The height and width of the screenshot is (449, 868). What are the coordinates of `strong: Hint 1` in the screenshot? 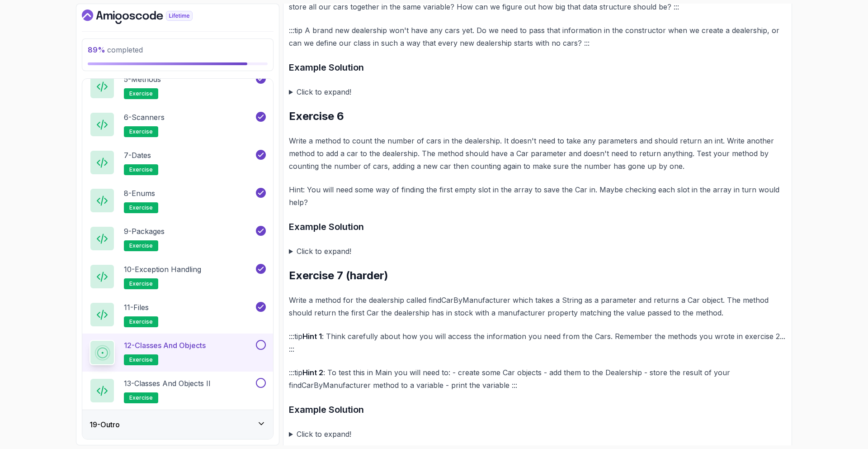 It's located at (312, 336).